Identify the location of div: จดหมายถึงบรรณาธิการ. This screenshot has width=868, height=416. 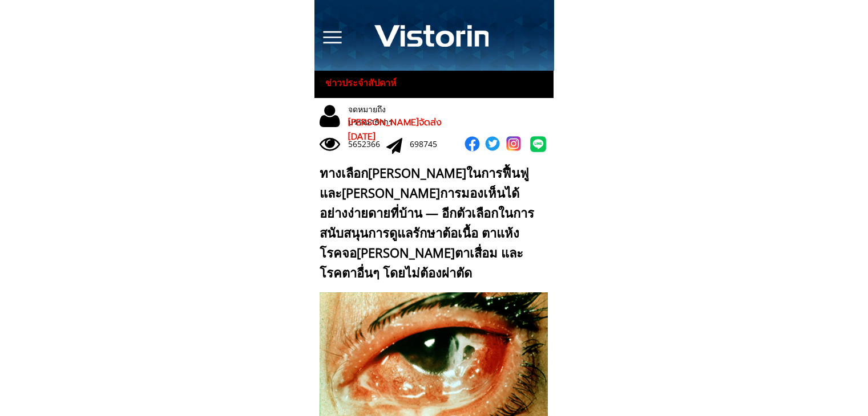
(389, 116).